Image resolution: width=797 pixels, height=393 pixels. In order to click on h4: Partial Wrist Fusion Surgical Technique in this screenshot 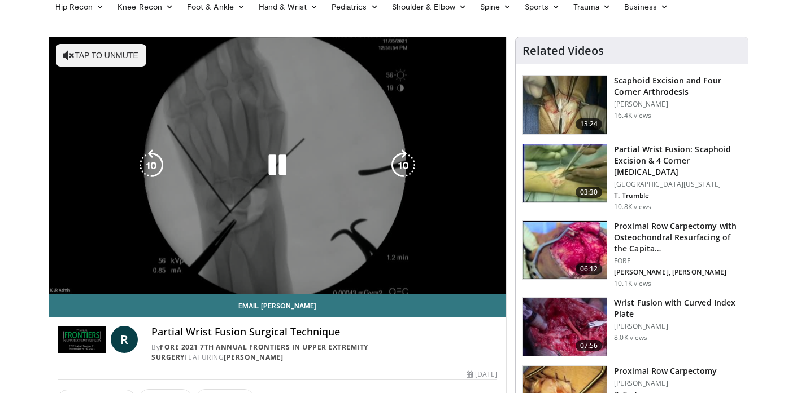, I will do `click(324, 332)`.